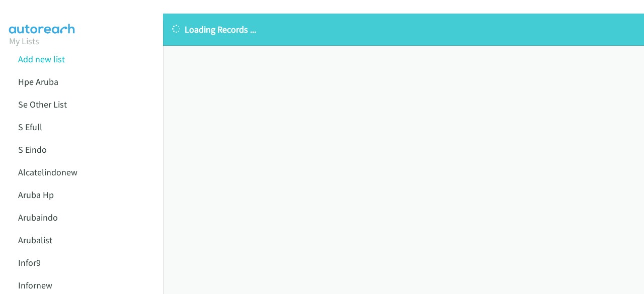 This screenshot has height=294, width=644. What do you see at coordinates (30, 127) in the screenshot?
I see `a: S Efull` at bounding box center [30, 127].